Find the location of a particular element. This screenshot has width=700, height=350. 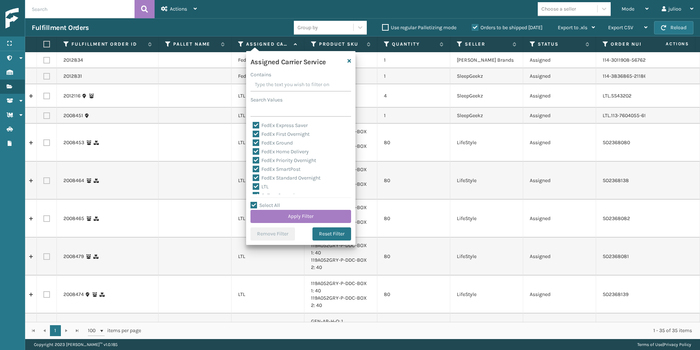

td: LTL.SS43218 is located at coordinates (633, 325).